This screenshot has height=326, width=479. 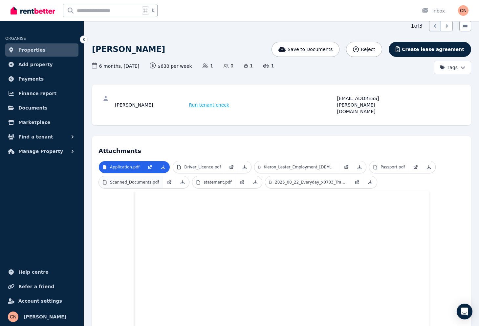 I want to click on span: Properties, so click(x=32, y=50).